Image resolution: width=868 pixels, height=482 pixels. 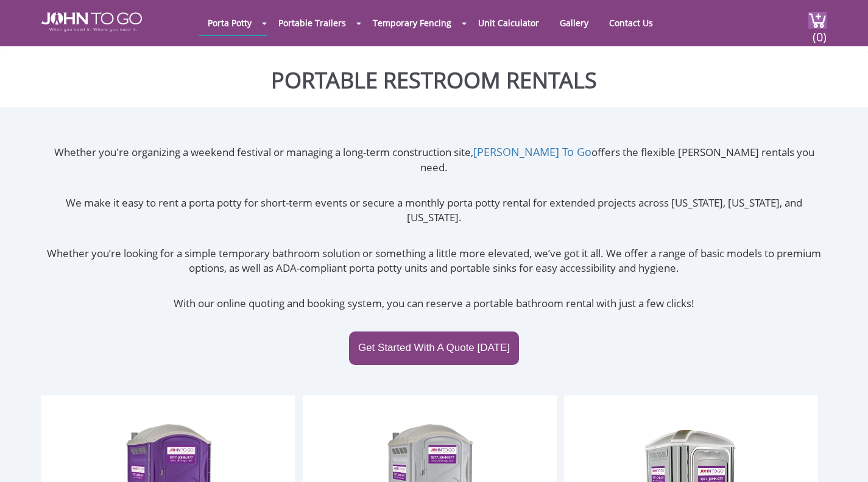 I want to click on a: Porta Potty, so click(x=230, y=23).